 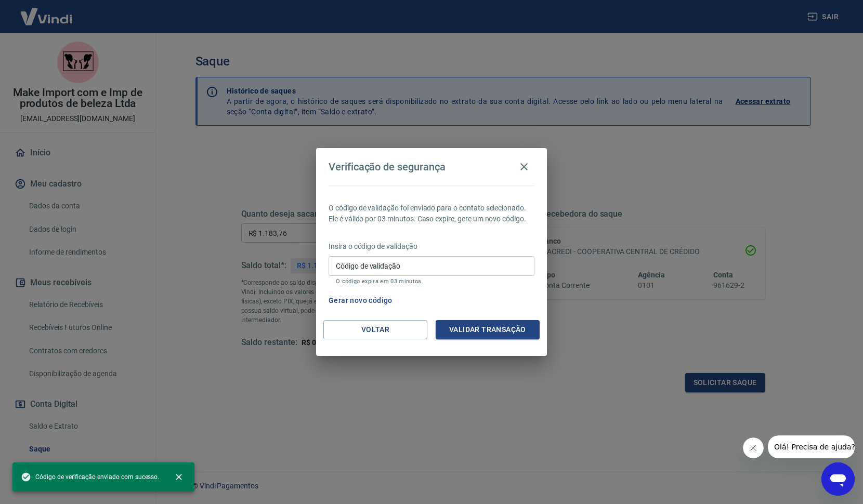 What do you see at coordinates (431, 247) in the screenshot?
I see `p: Insira o código de validação` at bounding box center [431, 247].